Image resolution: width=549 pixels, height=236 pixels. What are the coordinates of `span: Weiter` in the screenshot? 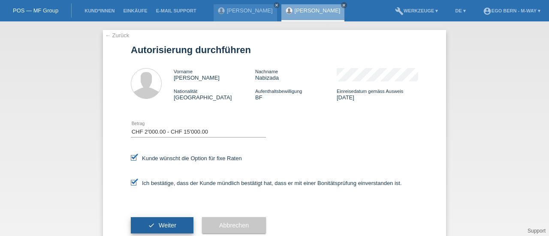 It's located at (167, 226).